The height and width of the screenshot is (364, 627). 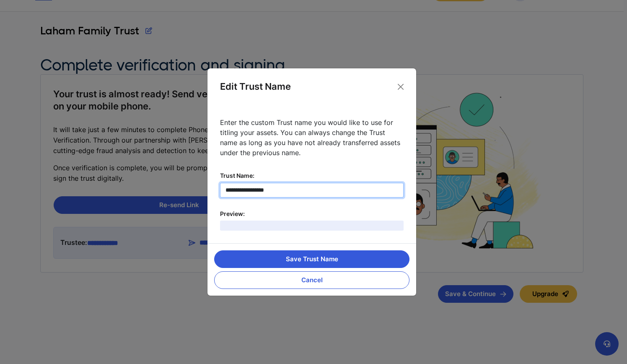 I want to click on div: Enter the custom Trust name you would like to use for titling your assets. You can always change ..., so click(x=312, y=137).